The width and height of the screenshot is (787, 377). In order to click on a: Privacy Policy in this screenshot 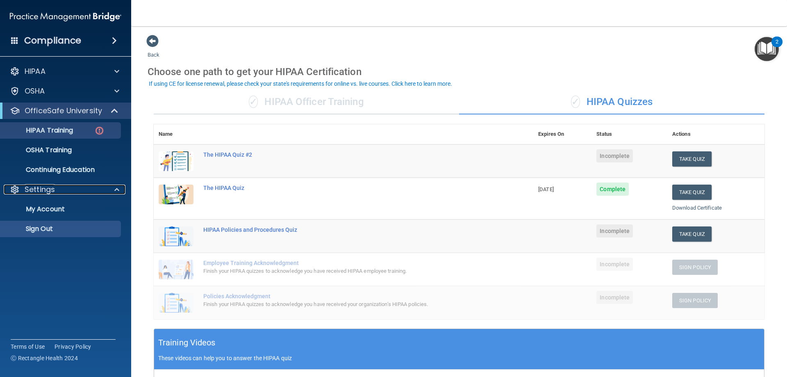, I will do `click(73, 347)`.